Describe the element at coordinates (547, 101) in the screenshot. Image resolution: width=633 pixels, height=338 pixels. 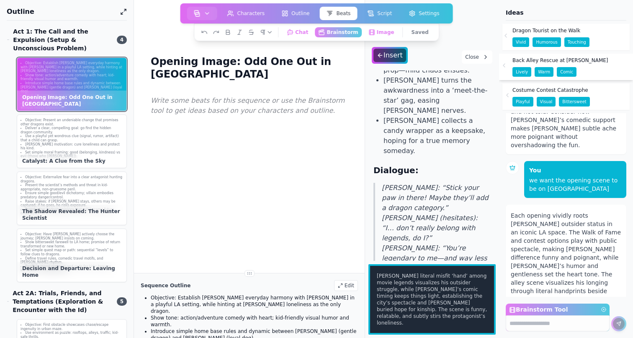
I see `span: Visual` at that location.